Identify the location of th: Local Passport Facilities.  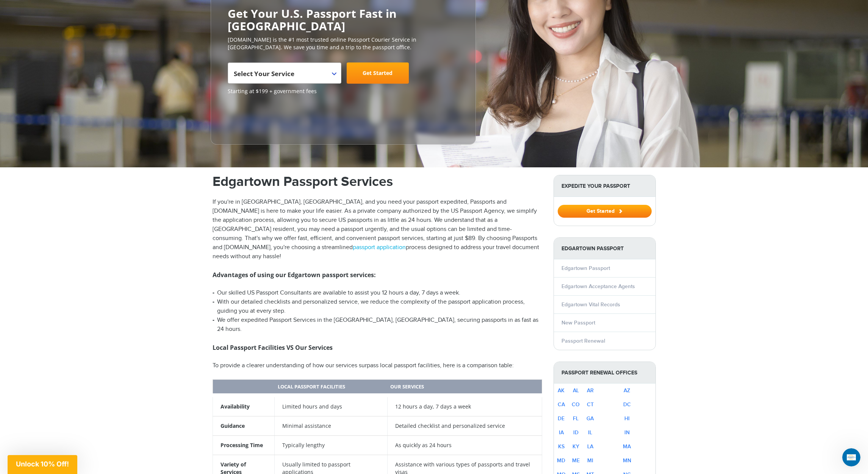
(331, 387).